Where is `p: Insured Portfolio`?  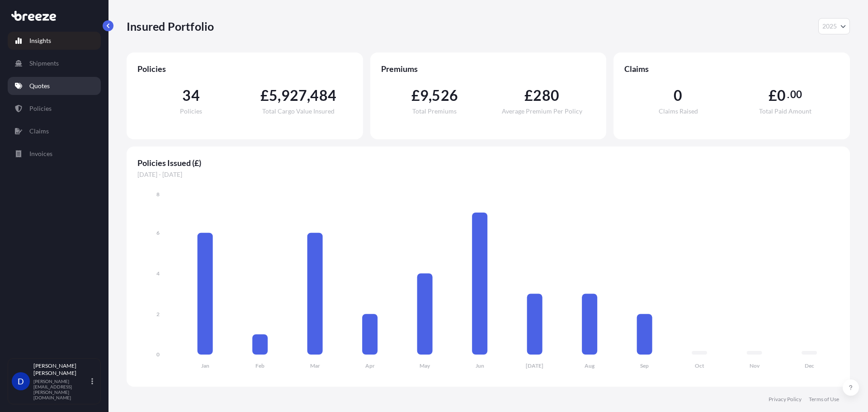
p: Insured Portfolio is located at coordinates (170, 26).